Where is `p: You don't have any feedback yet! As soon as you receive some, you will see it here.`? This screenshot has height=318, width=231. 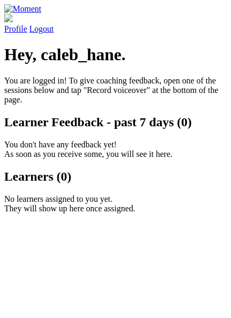
p: You don't have any feedback yet! As soon as you receive some, you will see it here. is located at coordinates (116, 150).